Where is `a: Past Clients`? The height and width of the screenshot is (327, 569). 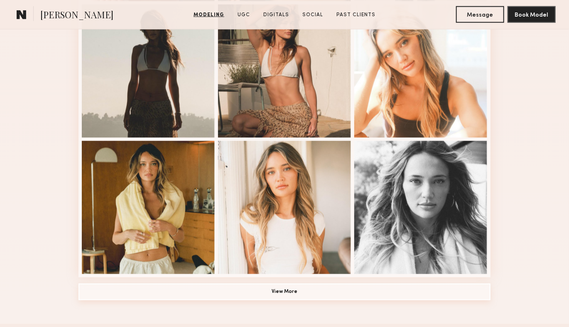
a: Past Clients is located at coordinates (356, 15).